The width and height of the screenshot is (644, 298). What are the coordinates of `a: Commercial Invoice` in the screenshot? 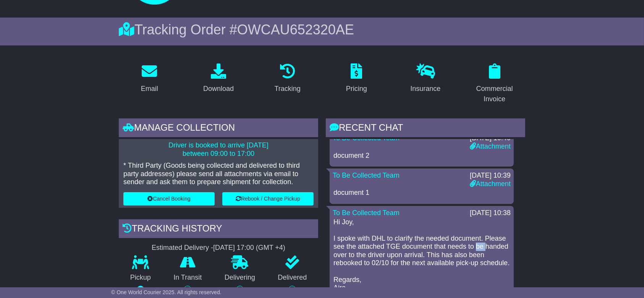 It's located at (495, 84).